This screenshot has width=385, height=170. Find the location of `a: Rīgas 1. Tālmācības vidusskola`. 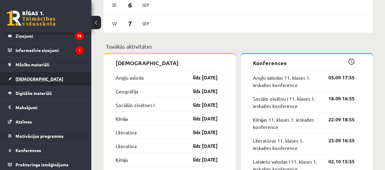

a: Rīgas 1. Tālmācības vidusskola is located at coordinates (31, 18).